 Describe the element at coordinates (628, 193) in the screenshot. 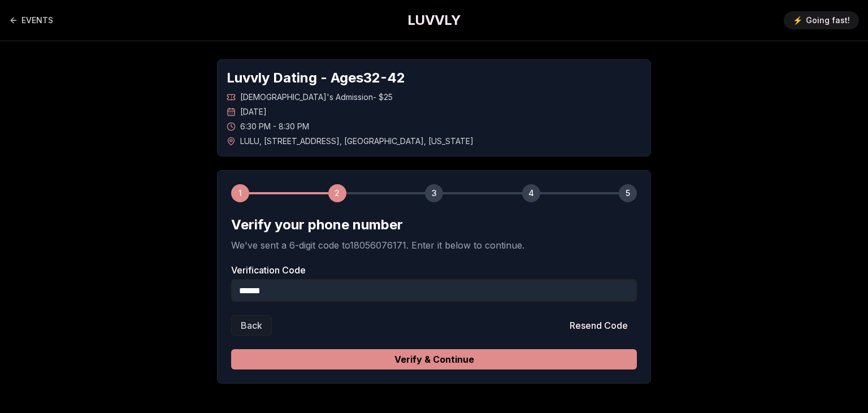

I see `div: 5` at that location.